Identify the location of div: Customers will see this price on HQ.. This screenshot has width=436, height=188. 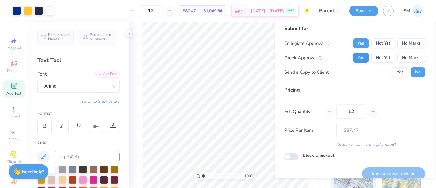
(355, 145).